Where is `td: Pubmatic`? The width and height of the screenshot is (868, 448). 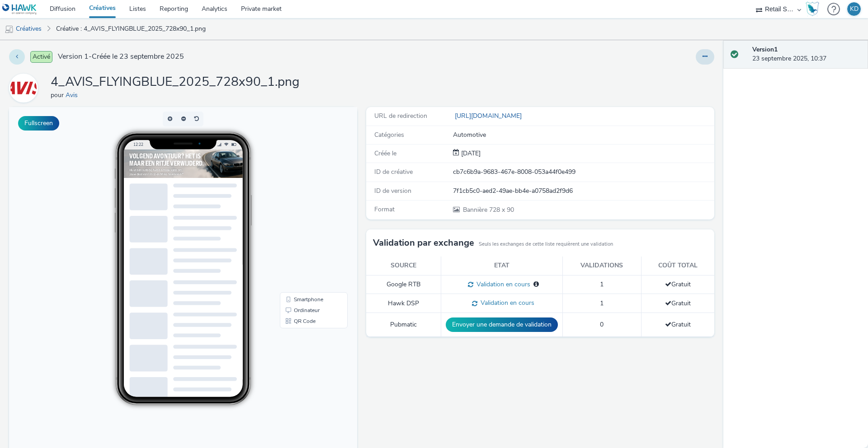
td: Pubmatic is located at coordinates (403, 324).